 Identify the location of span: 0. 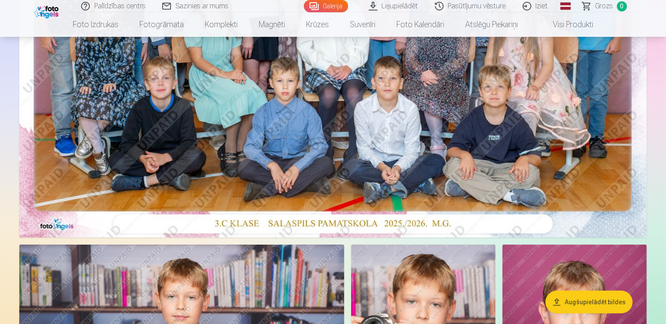
(622, 6).